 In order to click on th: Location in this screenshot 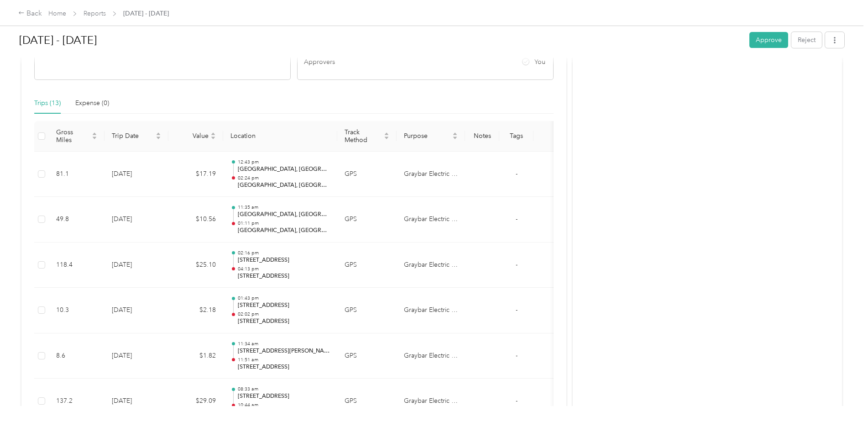, I will do `click(281, 136)`.